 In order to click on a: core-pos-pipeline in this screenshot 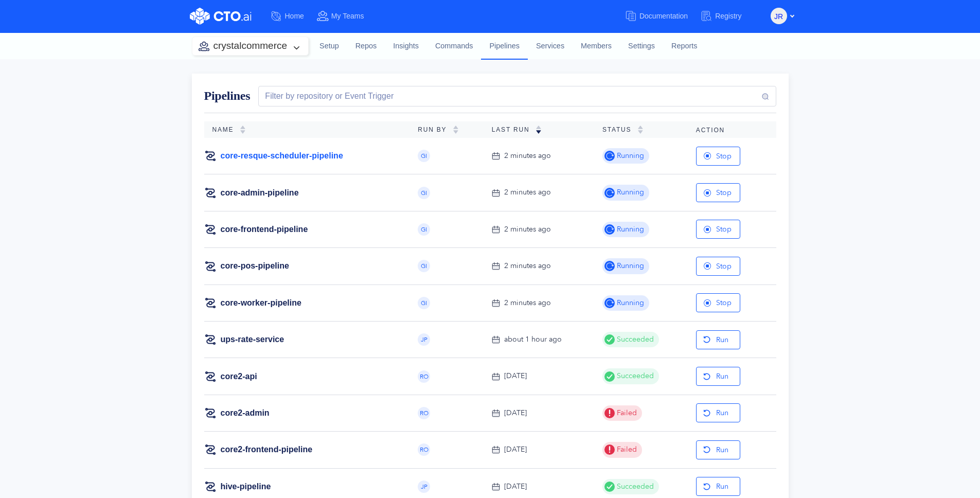, I will do `click(255, 266)`.